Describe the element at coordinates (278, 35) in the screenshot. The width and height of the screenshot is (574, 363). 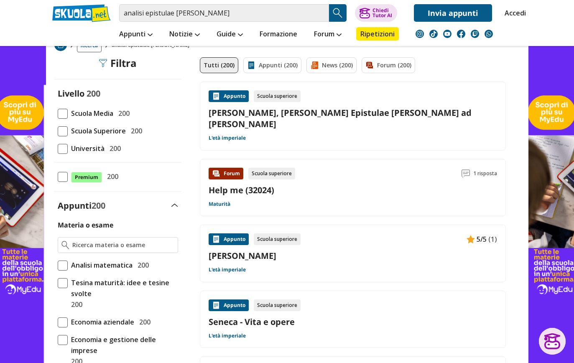
I see `a: Formazione` at that location.